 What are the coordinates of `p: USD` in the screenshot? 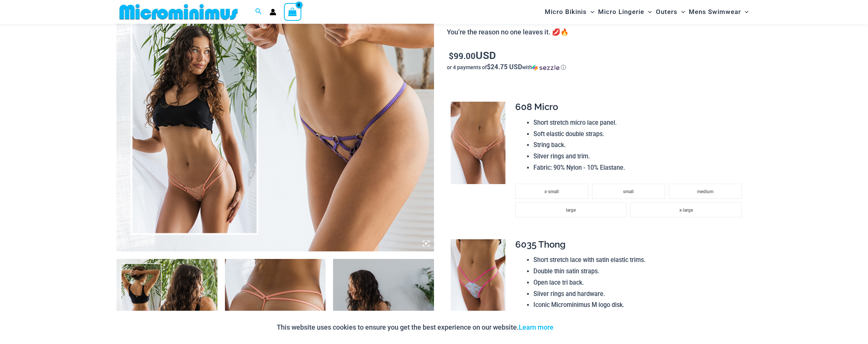 It's located at (599, 56).